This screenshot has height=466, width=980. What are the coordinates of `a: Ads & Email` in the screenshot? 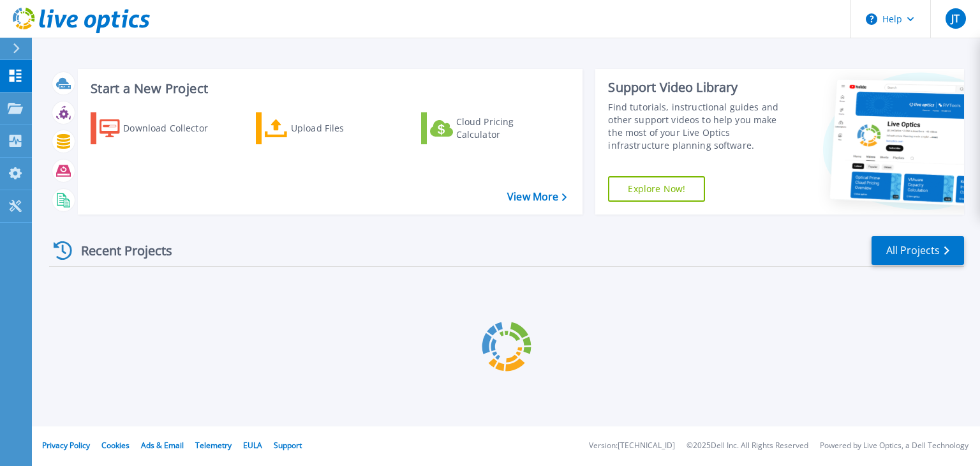 It's located at (162, 445).